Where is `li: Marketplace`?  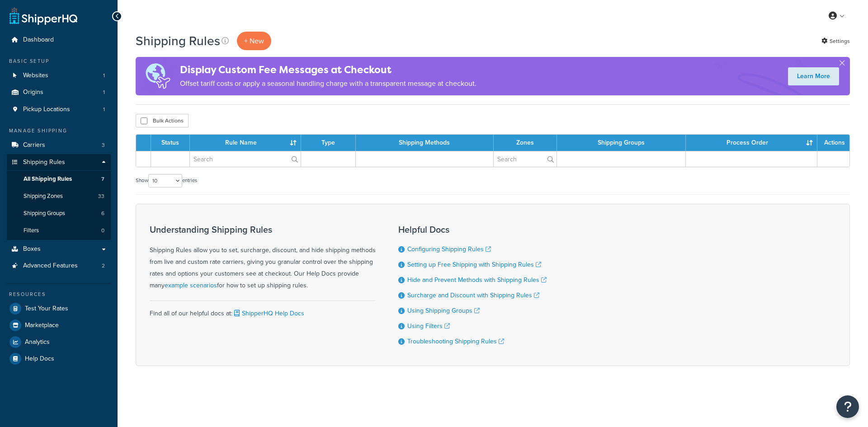
li: Marketplace is located at coordinates (59, 326).